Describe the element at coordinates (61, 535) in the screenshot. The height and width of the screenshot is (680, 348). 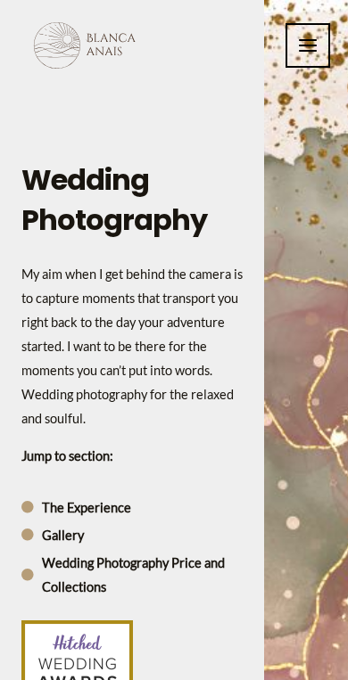
I see `span: Gallery` at that location.